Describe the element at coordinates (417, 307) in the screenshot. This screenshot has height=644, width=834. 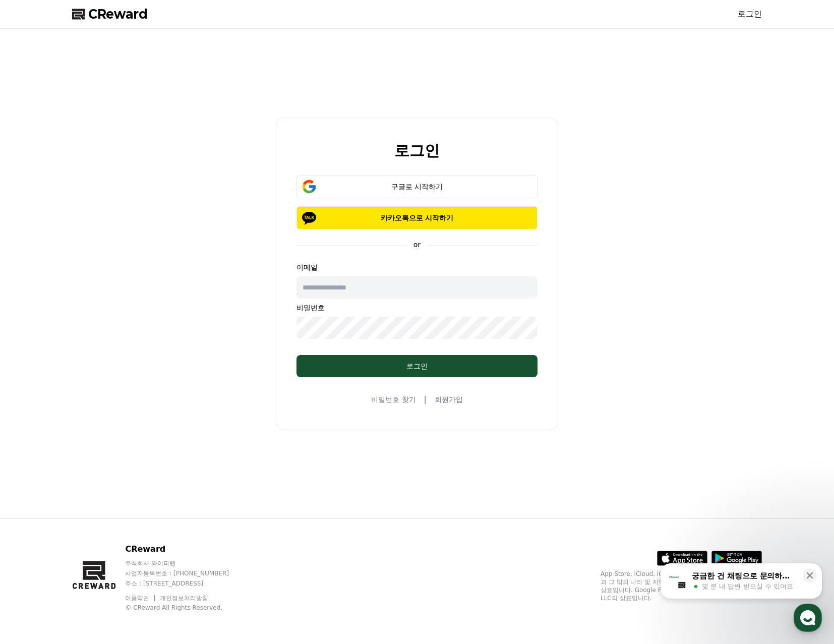
I see `p: 비밀번호` at that location.